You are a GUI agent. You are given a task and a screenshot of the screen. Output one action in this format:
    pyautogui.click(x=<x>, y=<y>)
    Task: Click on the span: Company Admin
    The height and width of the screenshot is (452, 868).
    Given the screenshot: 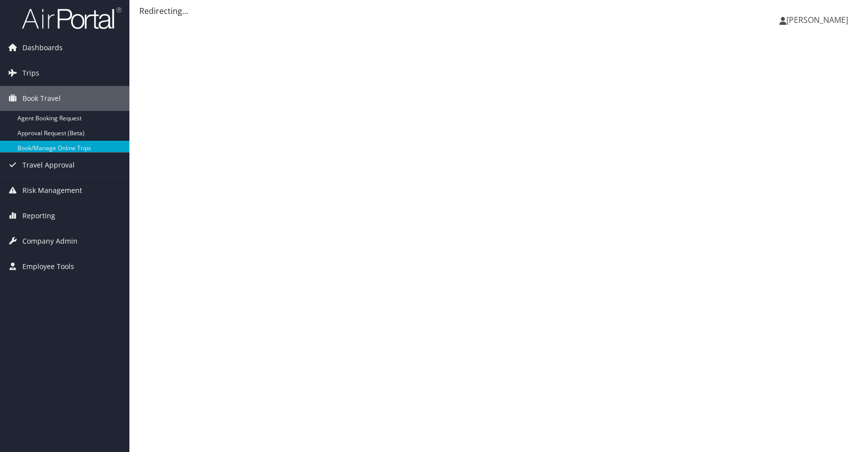 What is the action you would take?
    pyautogui.click(x=49, y=241)
    